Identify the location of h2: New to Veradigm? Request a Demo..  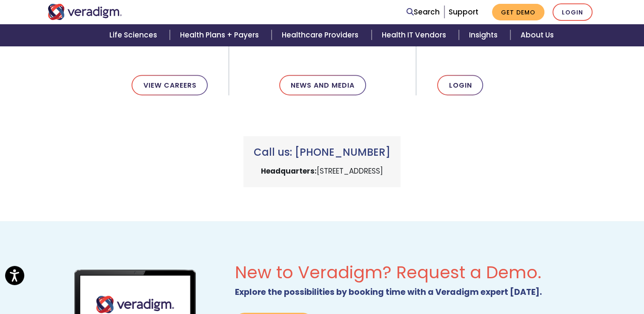
(415, 272).